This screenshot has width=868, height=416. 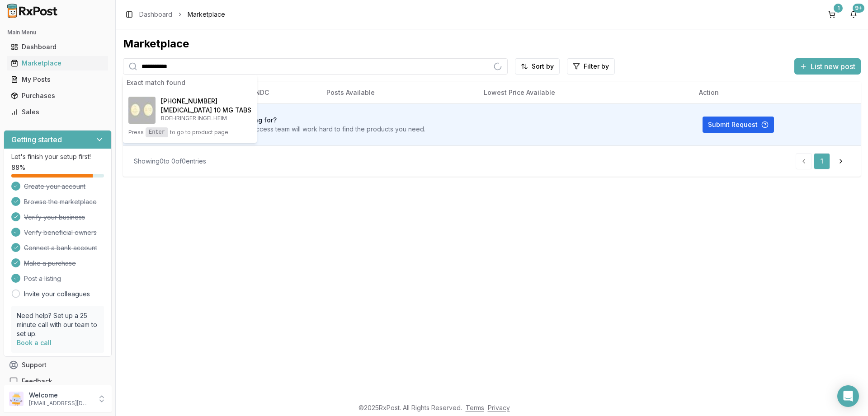 I want to click on span: Verify beneficial owners, so click(x=60, y=232).